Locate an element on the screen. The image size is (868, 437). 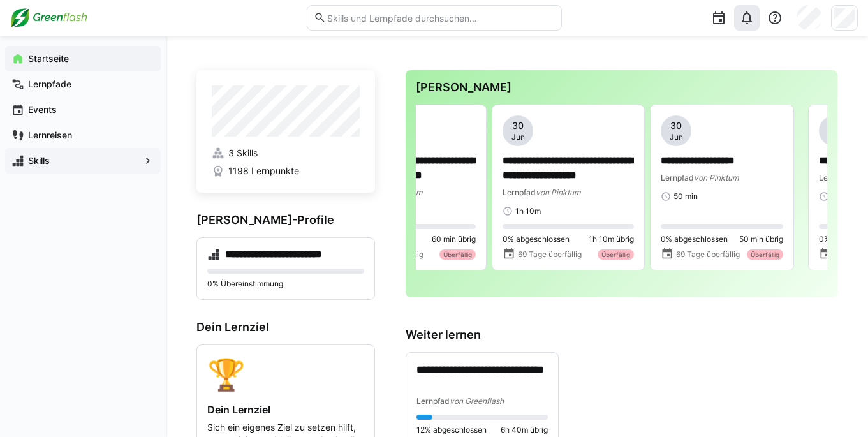
span: 50 min übrig is located at coordinates (761, 240).